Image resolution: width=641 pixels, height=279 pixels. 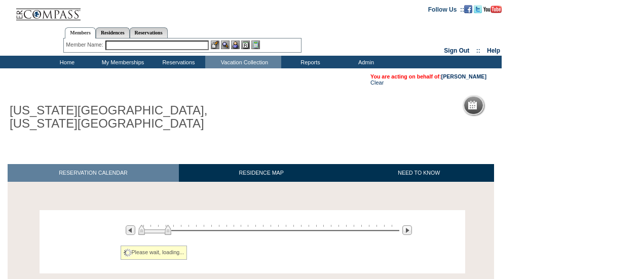 What do you see at coordinates (468, 9) in the screenshot?
I see `a: Become our fan on Facebook` at bounding box center [468, 9].